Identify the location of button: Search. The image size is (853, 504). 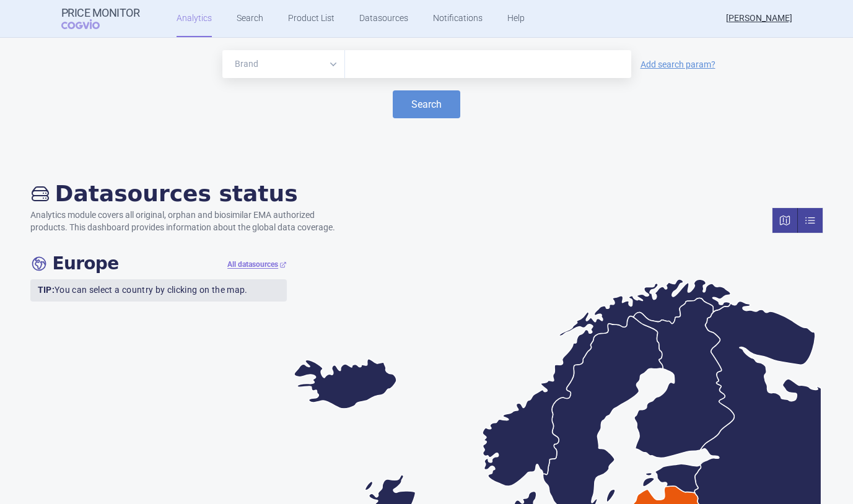
(426, 104).